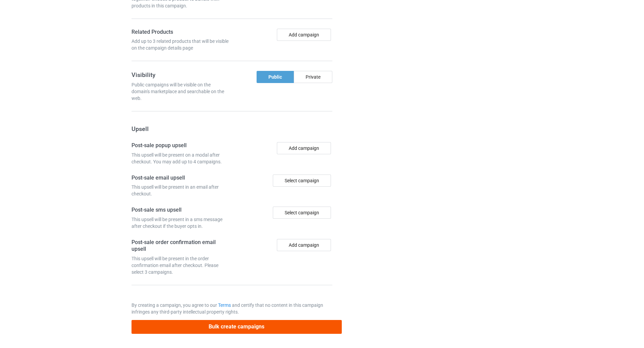  What do you see at coordinates (180, 223) in the screenshot?
I see `div: This upsell will be present in a sms message after checkout if the buyer opts in.` at bounding box center [180, 223].